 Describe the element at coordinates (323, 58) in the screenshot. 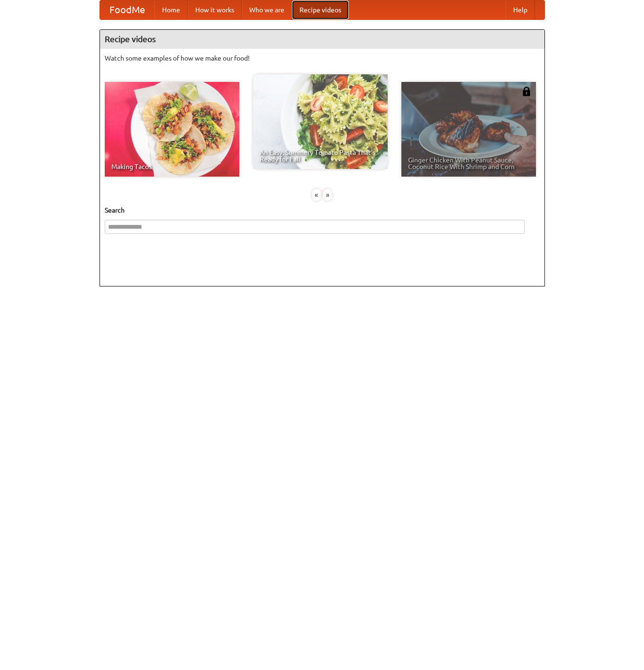

I see `p: Watch some examples of how we make our food!` at that location.